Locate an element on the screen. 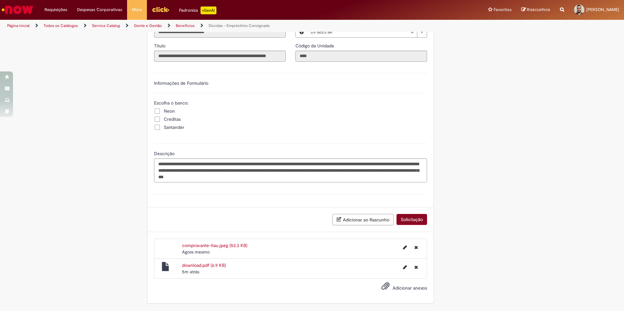 The image size is (624, 311). a: download.pdf (6.9 KB) is located at coordinates (204, 265).